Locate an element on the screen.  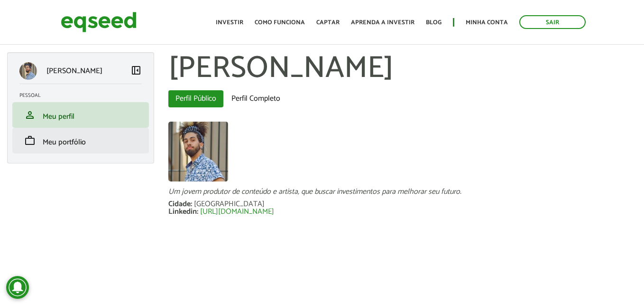
li: Meu perfil is located at coordinates (81, 115).